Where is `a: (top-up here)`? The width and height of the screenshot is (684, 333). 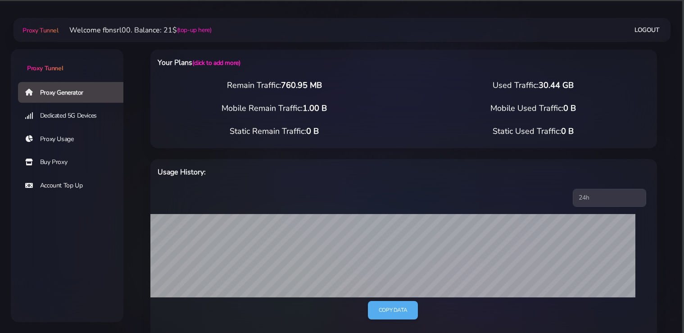
a: (top-up here) is located at coordinates (194, 30).